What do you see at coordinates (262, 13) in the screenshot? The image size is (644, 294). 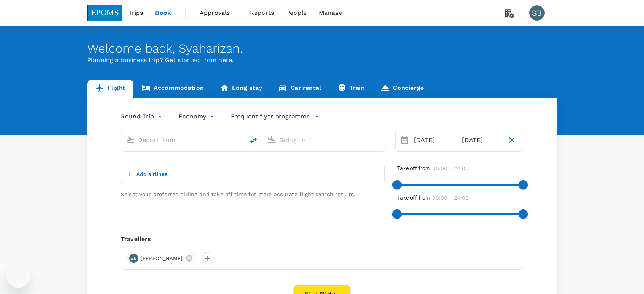 I see `span: Reports` at bounding box center [262, 13].